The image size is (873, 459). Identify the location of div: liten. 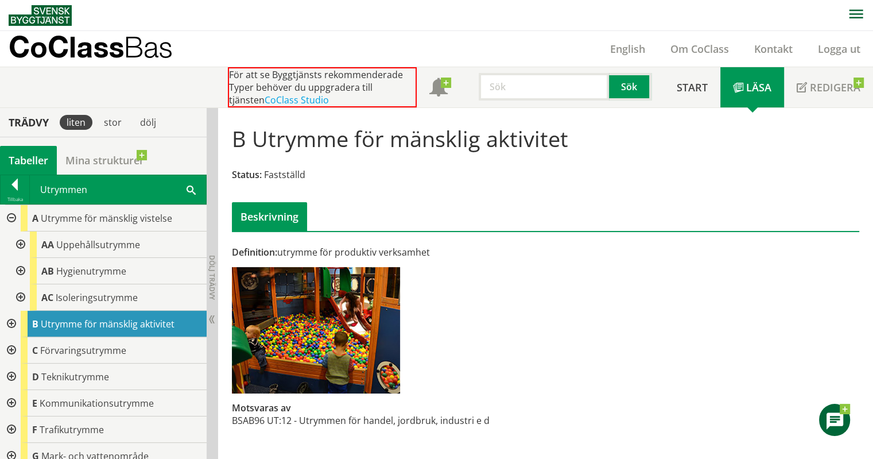
(76, 122).